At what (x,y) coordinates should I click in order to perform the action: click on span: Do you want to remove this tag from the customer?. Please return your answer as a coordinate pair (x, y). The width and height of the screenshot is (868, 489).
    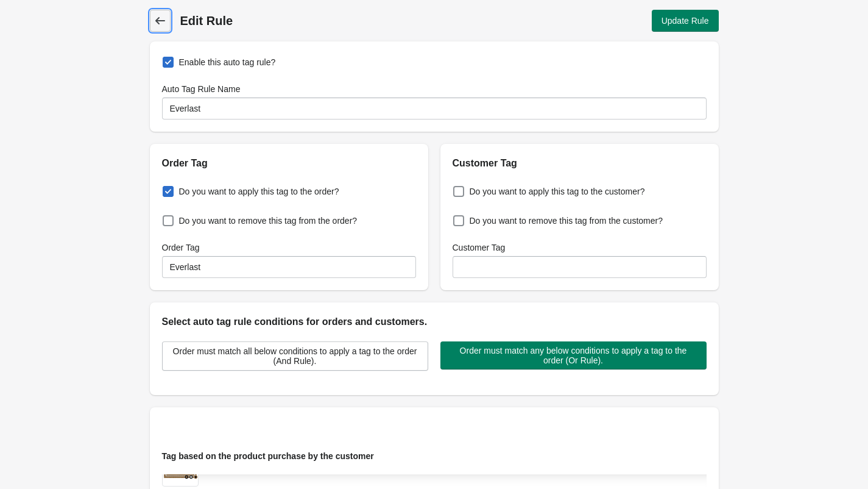
    Looking at the image, I should click on (566, 220).